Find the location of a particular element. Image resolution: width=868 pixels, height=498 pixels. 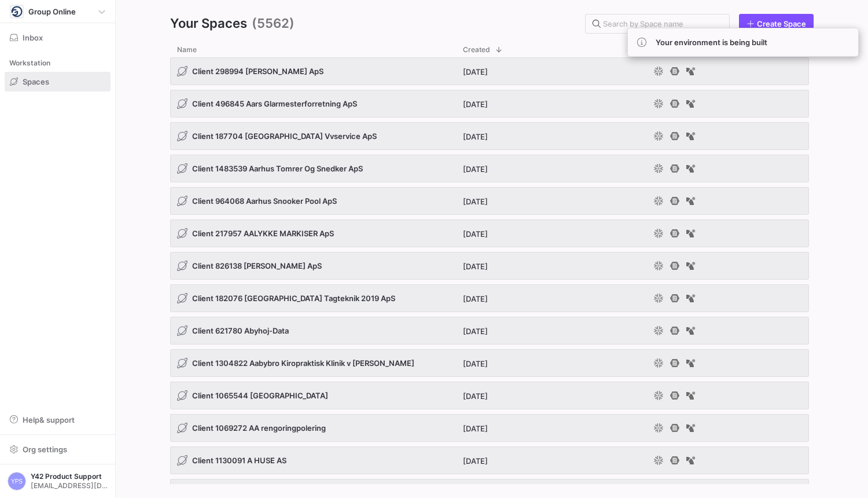

a: Spaces is located at coordinates (58, 82).